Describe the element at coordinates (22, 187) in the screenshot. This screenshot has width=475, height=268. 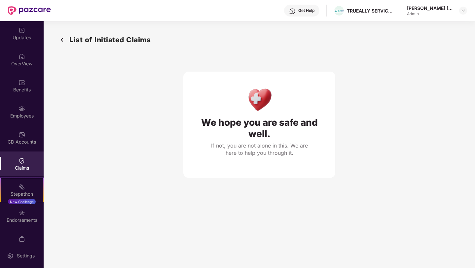
I see `img: svg+xml;base64,PHN2ZyB4bWxucz0iaHR0cDovL3d3dy53My5vcmcvMjAwMC9zdmciIHdpZHRoPSIyMSIgaGVpZ2h0PSIyMC...` at that location.